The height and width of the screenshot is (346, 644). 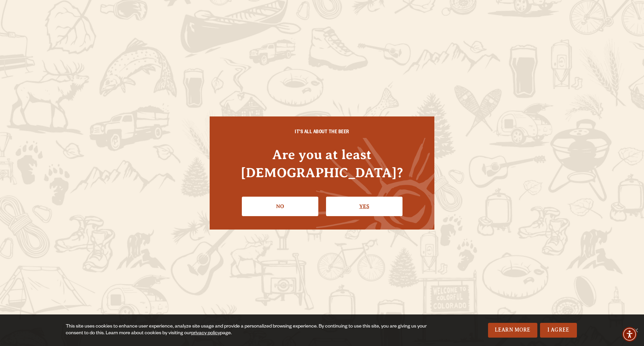 What do you see at coordinates (558, 331) in the screenshot?
I see `a: I Agree` at bounding box center [558, 331].